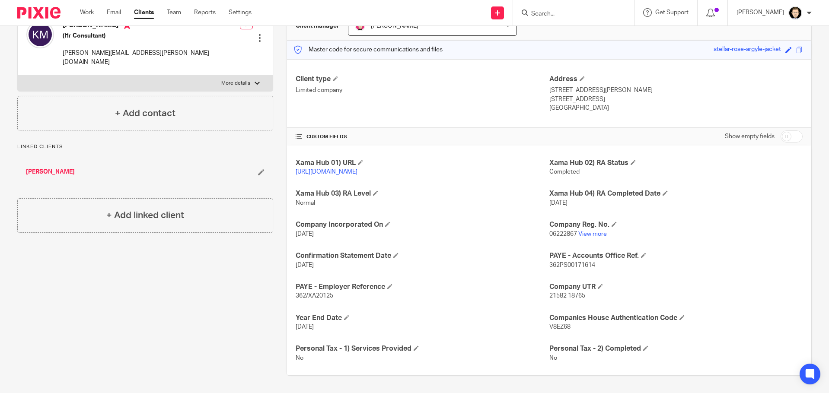 Image resolution: width=829 pixels, height=393 pixels. What do you see at coordinates (114, 13) in the screenshot?
I see `a: Email` at bounding box center [114, 13].